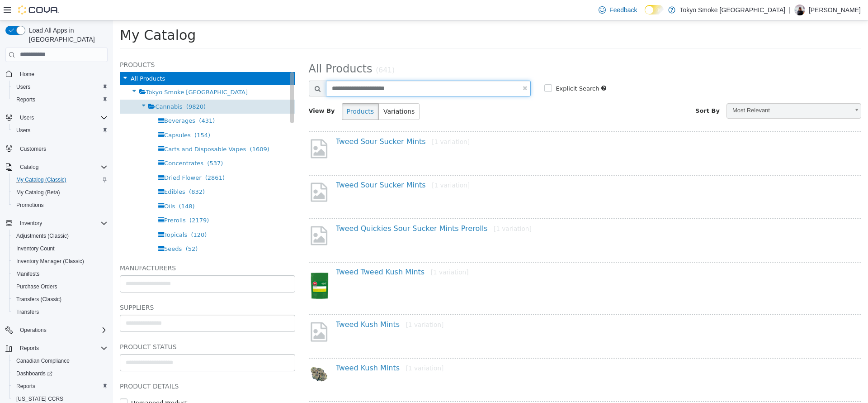 This screenshot has height=403, width=868. What do you see at coordinates (45, 383) in the screenshot?
I see `label: Unmapped Product` at bounding box center [45, 383].